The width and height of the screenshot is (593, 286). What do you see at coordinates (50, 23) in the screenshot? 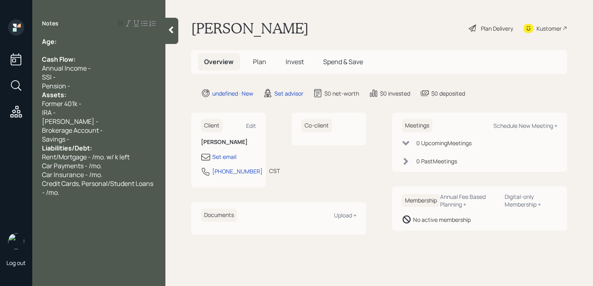
I see `label: Notes` at bounding box center [50, 23].